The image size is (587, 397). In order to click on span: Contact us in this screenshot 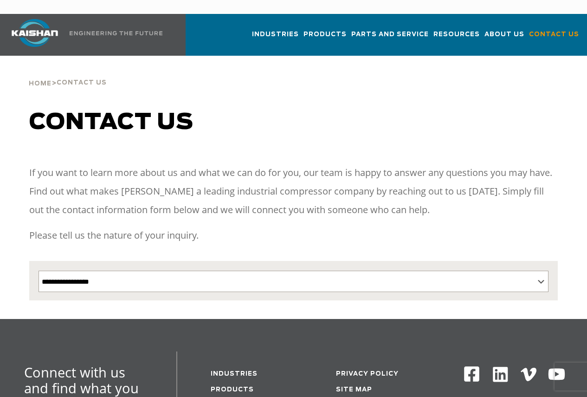, I will do `click(111, 122)`.